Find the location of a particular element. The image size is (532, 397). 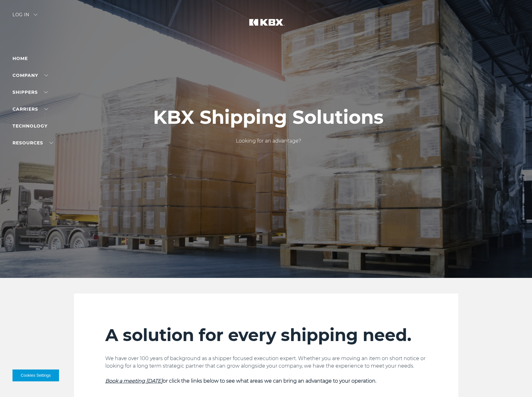

a: Home is located at coordinates (20, 58).